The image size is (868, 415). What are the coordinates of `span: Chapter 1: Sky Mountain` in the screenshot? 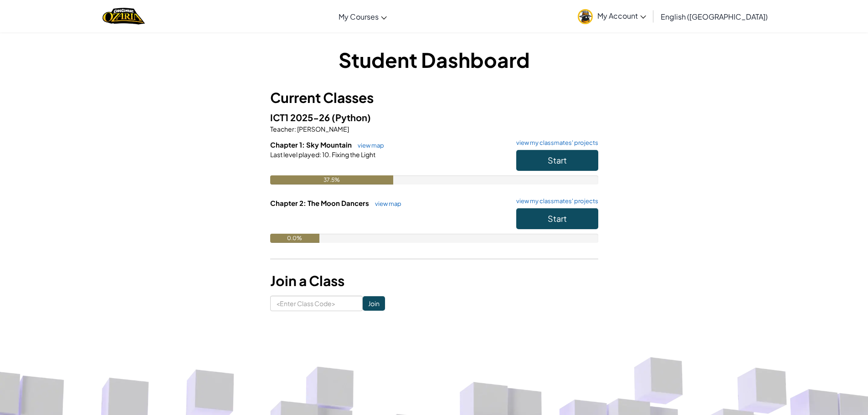 It's located at (312, 145).